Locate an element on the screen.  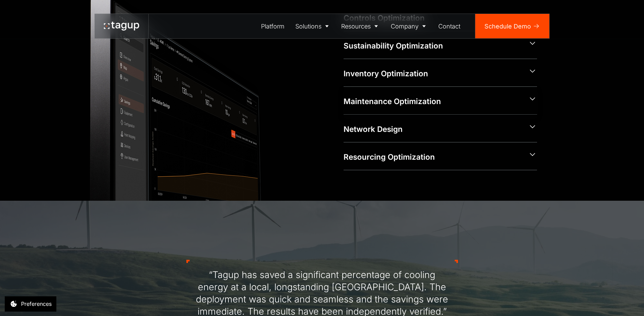
a: Solutions is located at coordinates (313, 26).